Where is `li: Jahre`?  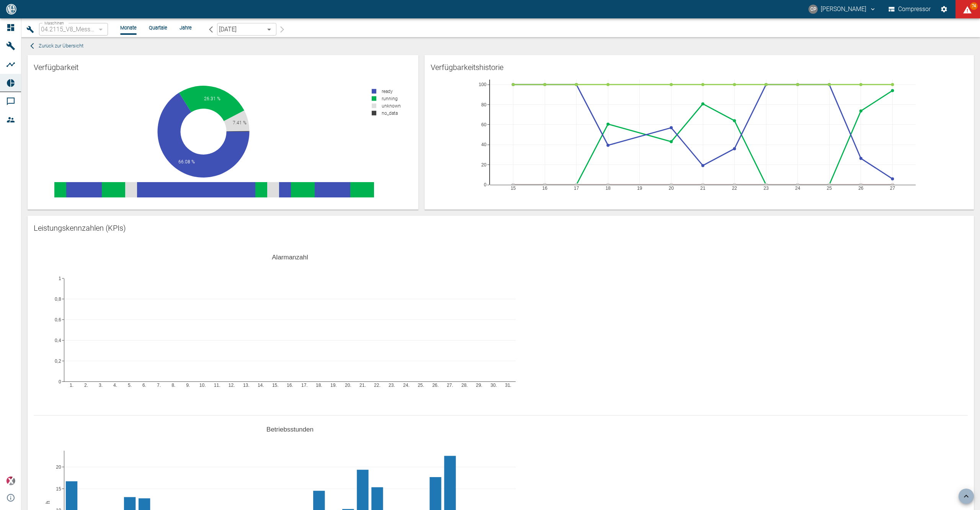 li: Jahre is located at coordinates (186, 27).